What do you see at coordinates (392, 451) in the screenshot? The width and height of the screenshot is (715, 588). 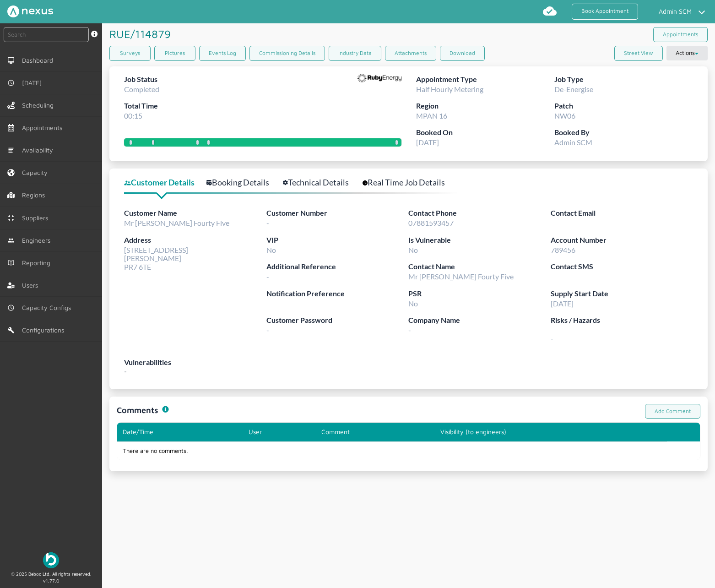 I see `td: There are no comments.` at bounding box center [392, 451].